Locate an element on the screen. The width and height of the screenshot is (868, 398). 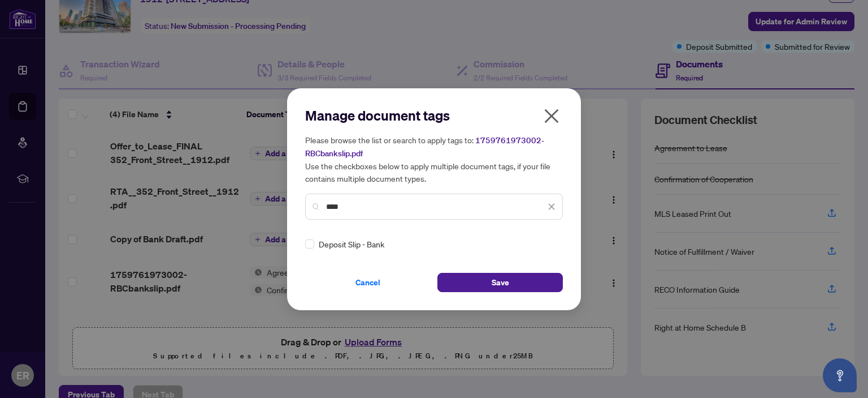
button: Save is located at coordinates (500, 282).